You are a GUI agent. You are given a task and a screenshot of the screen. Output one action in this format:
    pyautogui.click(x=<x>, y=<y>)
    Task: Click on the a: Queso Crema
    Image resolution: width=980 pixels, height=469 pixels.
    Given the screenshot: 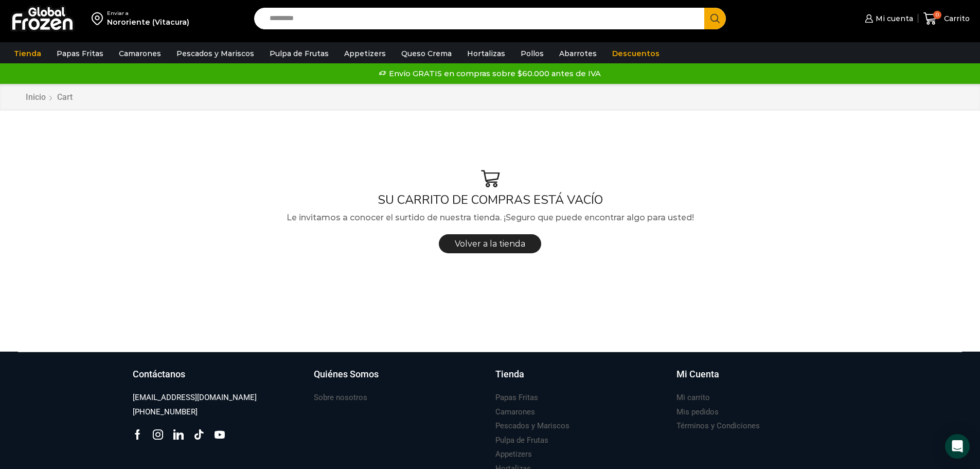 What is the action you would take?
    pyautogui.click(x=427, y=53)
    